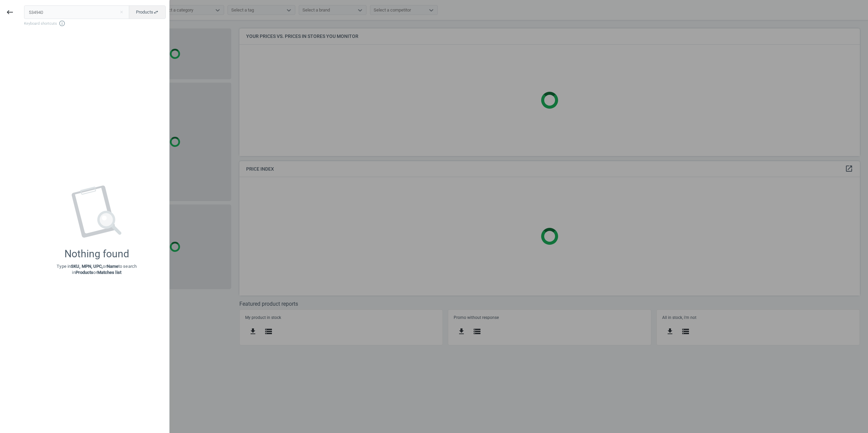 The image size is (868, 433). What do you see at coordinates (156, 12) in the screenshot?
I see `i: swap_horiz` at bounding box center [156, 12].